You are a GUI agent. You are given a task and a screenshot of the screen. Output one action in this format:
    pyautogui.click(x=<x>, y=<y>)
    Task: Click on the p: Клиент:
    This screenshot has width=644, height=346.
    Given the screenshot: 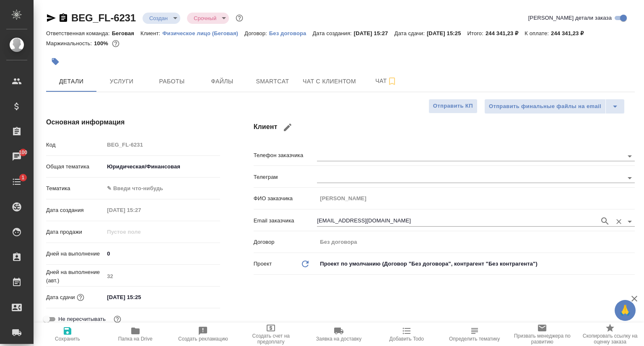 What is the action you would take?
    pyautogui.click(x=152, y=33)
    